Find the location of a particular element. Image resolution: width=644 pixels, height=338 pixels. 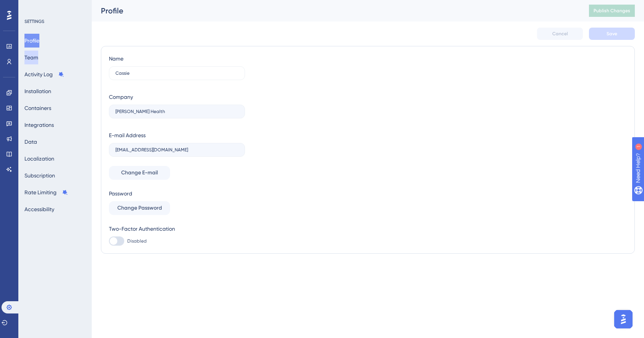

span: Disabled is located at coordinates (137, 241).